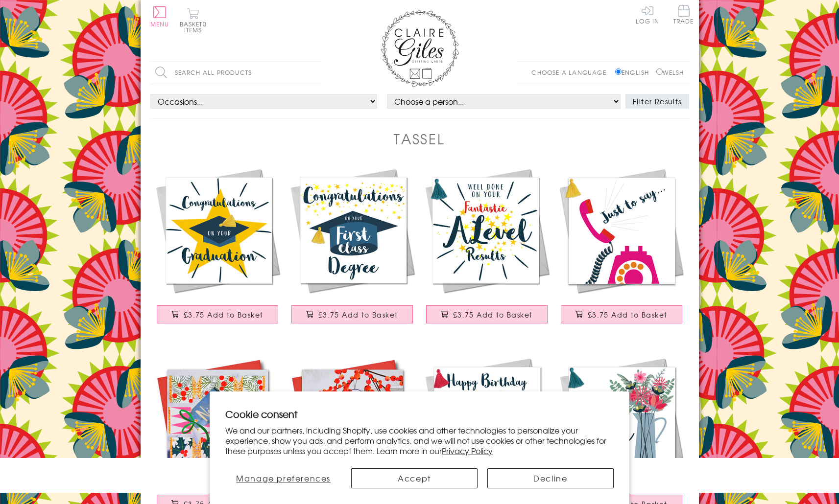 The width and height of the screenshot is (839, 504). I want to click on img: Christmas Card, Cracker, Niece, Happy Christmas, Tassel Embellished, so click(217, 420).